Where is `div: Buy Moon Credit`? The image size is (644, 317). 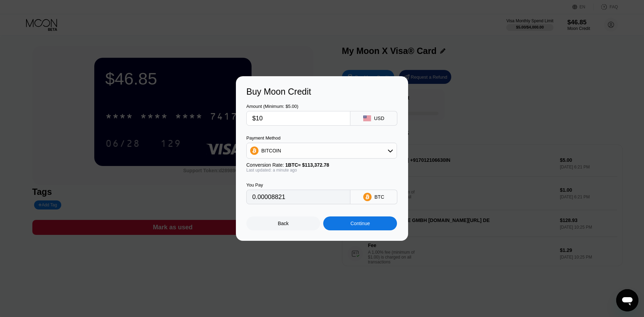 div: Buy Moon Credit is located at coordinates (322, 91).